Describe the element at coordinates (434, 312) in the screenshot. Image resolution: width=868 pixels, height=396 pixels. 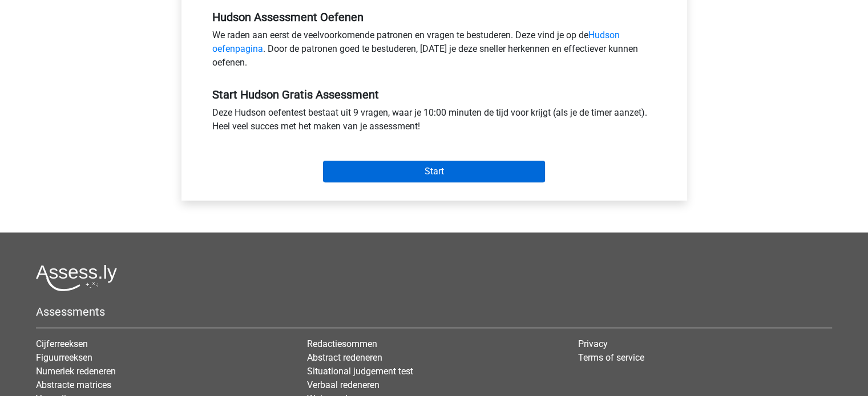
I see `h5: Assessments` at that location.